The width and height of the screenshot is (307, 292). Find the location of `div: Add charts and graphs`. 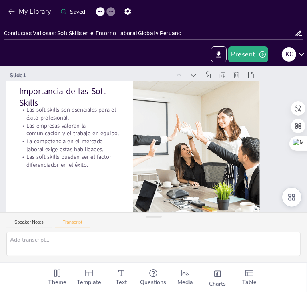

div: Add charts and graphs is located at coordinates (217, 278).